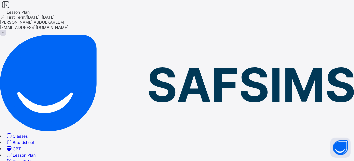  What do you see at coordinates (24, 143) in the screenshot?
I see `span: Broadsheet` at bounding box center [24, 143].